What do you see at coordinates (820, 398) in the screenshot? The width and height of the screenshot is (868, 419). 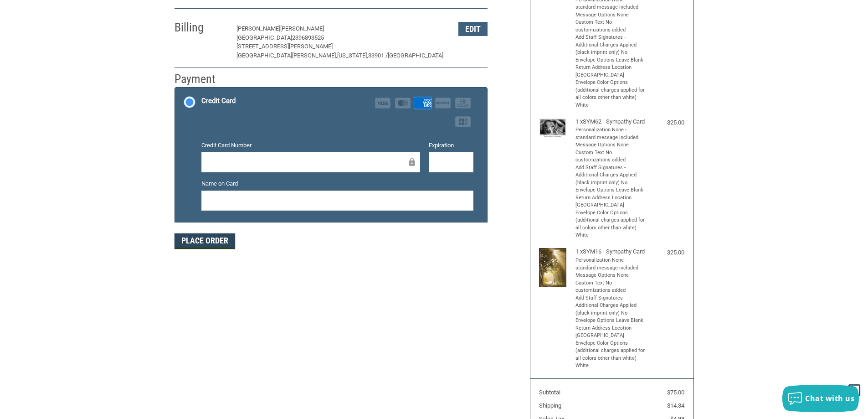 I see `button: Chat with us` at bounding box center [820, 398].